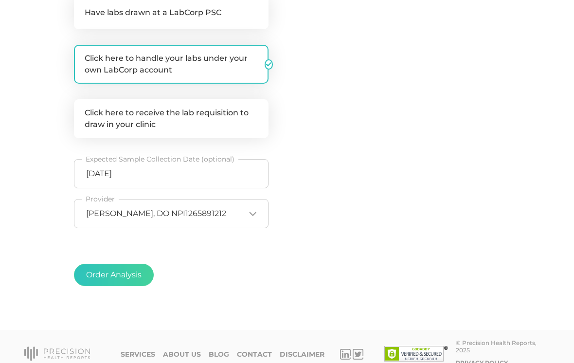 This screenshot has height=363, width=574. I want to click on div: Search for option, so click(171, 213).